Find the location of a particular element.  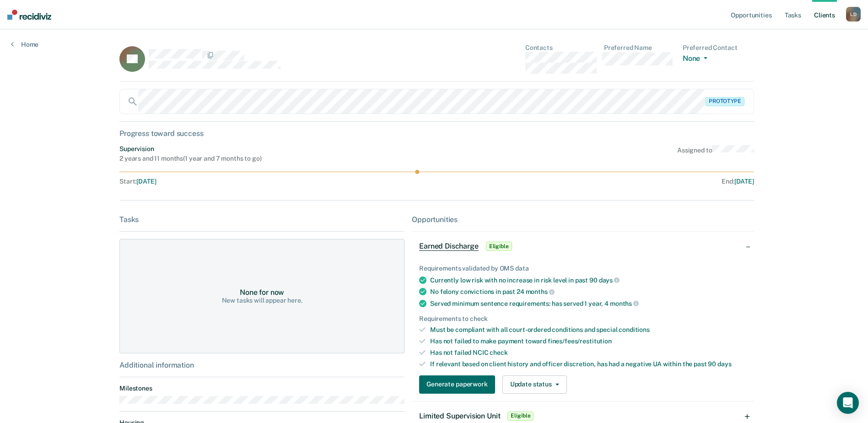

div: Progress toward success is located at coordinates (437, 133).